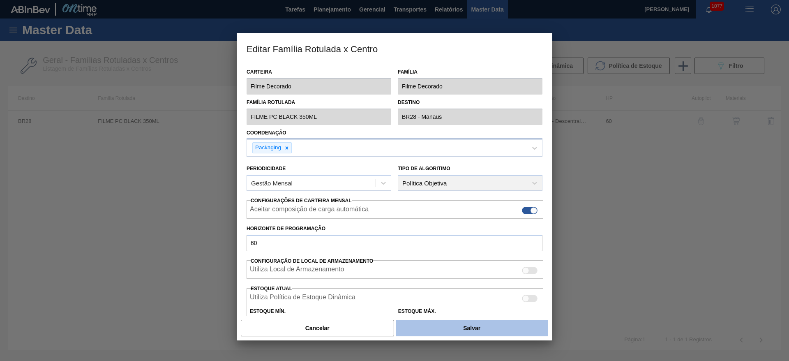  I want to click on label: Estoque Atual, so click(271, 289).